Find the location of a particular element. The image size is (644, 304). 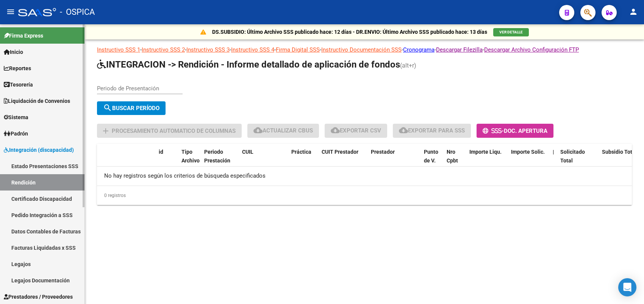

button: Buscar Período is located at coordinates (131, 108).